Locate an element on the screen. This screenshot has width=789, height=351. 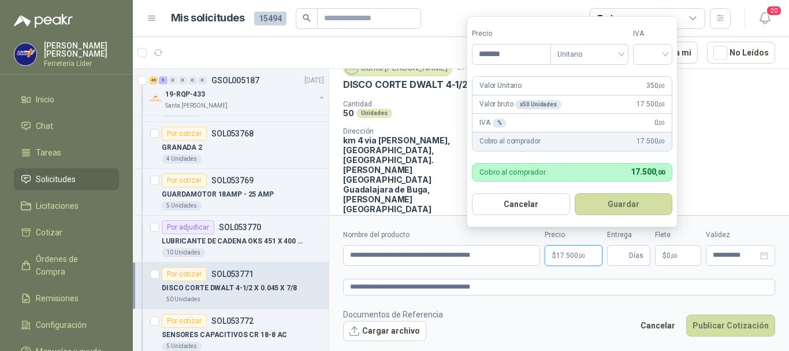
span: Solicitudes is located at coordinates (55, 179).